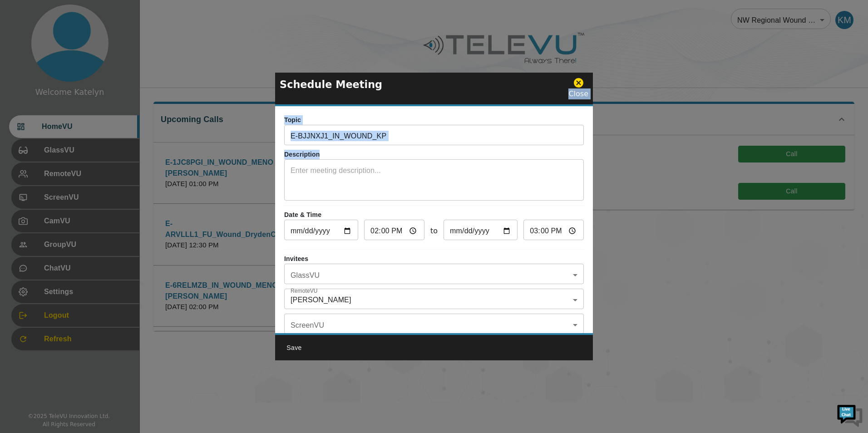 This screenshot has height=433, width=868. I want to click on button: Save, so click(294, 348).